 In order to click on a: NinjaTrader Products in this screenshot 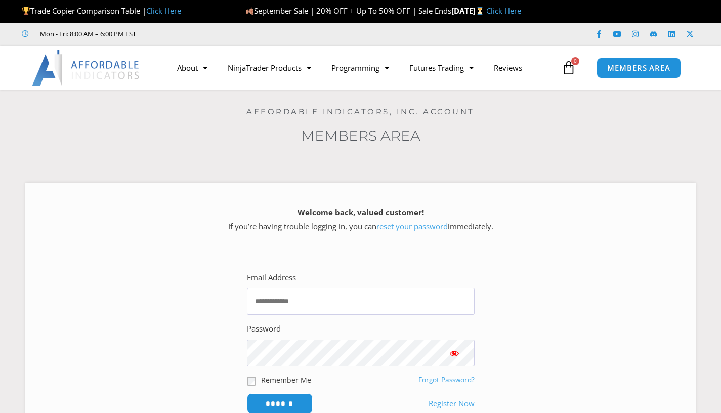, I will do `click(269, 68)`.